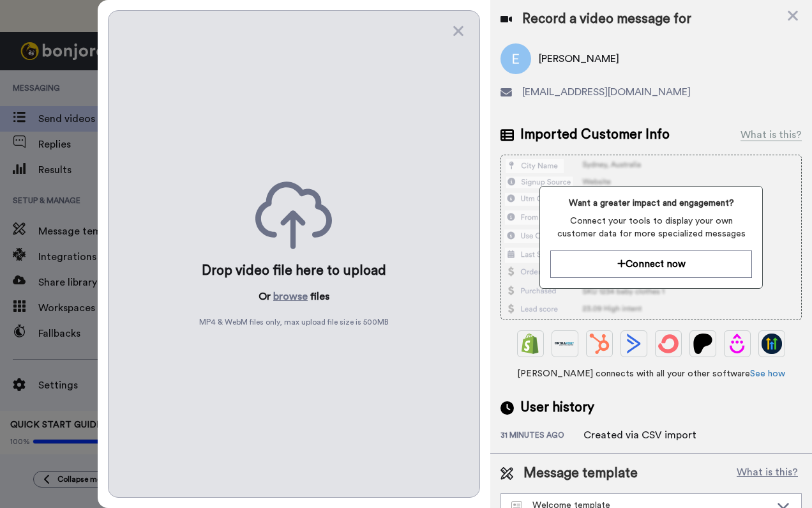 The width and height of the screenshot is (812, 508). I want to click on button: Connect now, so click(651, 264).